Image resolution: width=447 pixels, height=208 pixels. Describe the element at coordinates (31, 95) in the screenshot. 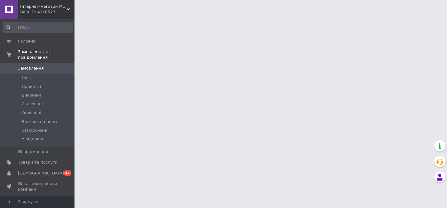

I see `span: Виконані` at that location.